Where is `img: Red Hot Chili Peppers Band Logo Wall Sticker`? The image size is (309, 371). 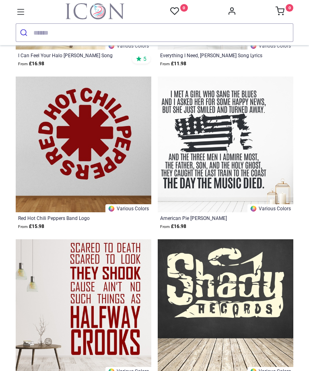 img: Red Hot Chili Peppers Band Logo Wall Sticker is located at coordinates (83, 144).